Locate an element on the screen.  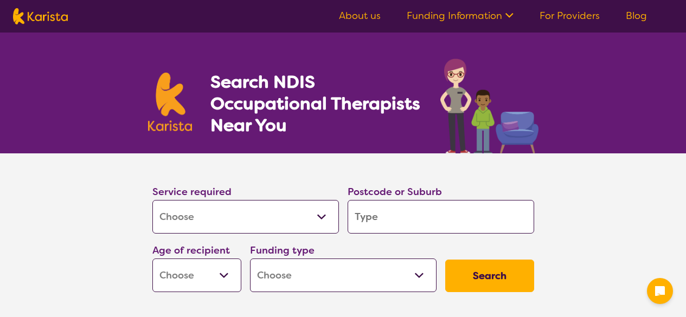
button: Search is located at coordinates (489, 276).